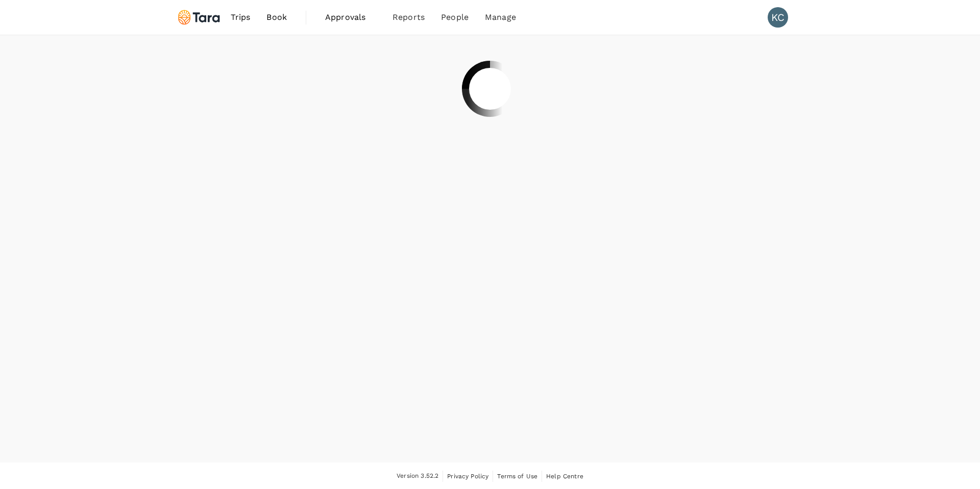 Image resolution: width=980 pixels, height=489 pixels. I want to click on span: People, so click(455, 17).